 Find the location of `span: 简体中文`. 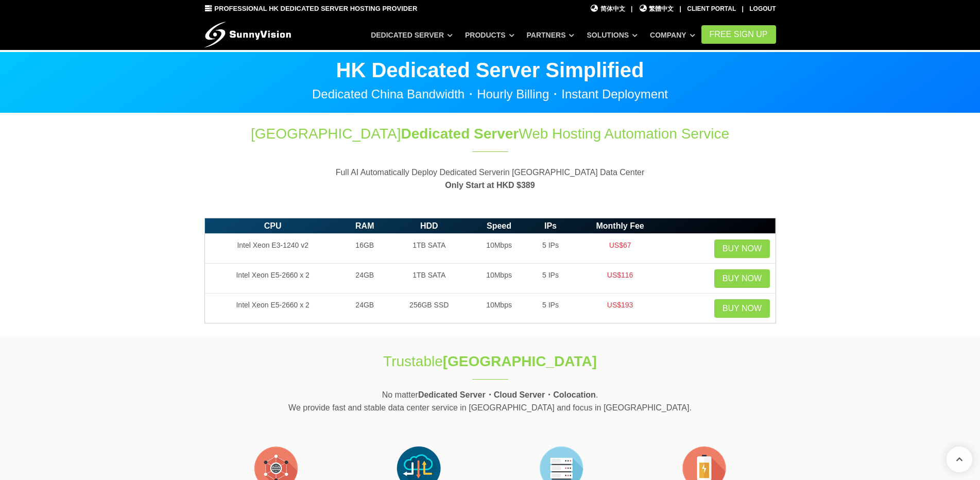

span: 简体中文 is located at coordinates (607, 8).